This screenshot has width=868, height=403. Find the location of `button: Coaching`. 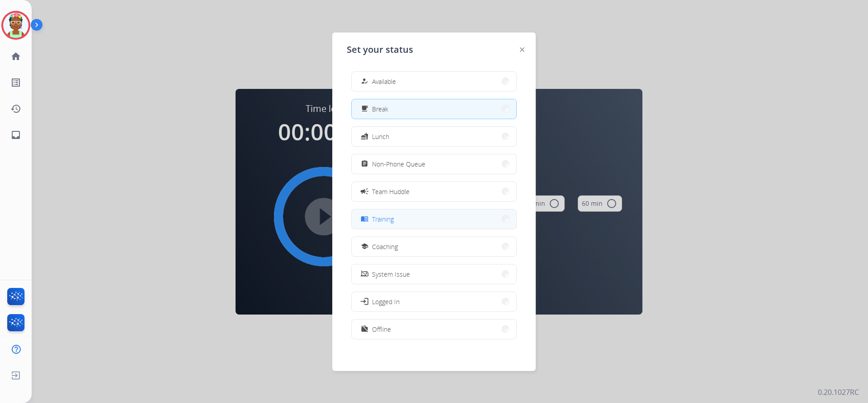

button: Coaching is located at coordinates (434, 247).